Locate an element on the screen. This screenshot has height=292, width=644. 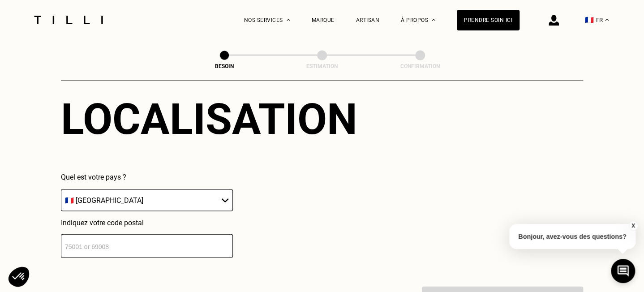
input: 75001 or 69008 is located at coordinates (147, 246).